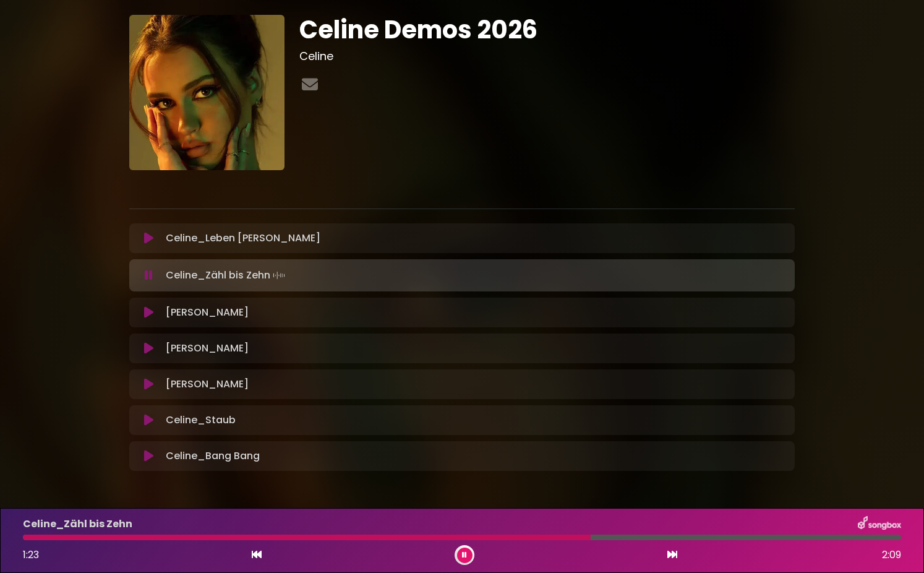 This screenshot has width=924, height=573. I want to click on h3: Celine, so click(546, 56).